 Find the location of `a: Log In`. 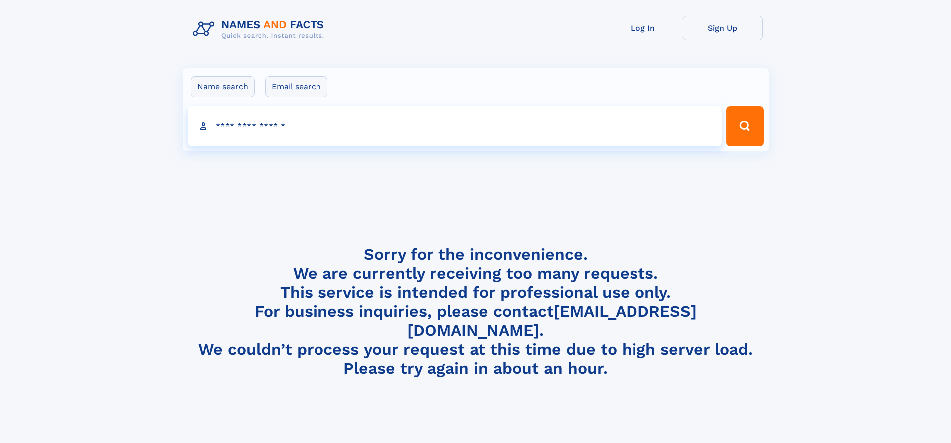

a: Log In is located at coordinates (643, 28).